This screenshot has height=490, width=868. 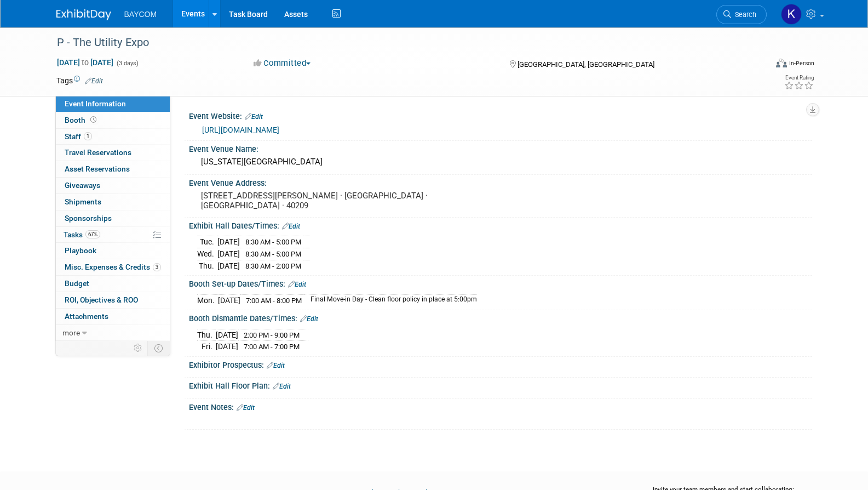 I want to click on span: Staff, so click(x=78, y=137).